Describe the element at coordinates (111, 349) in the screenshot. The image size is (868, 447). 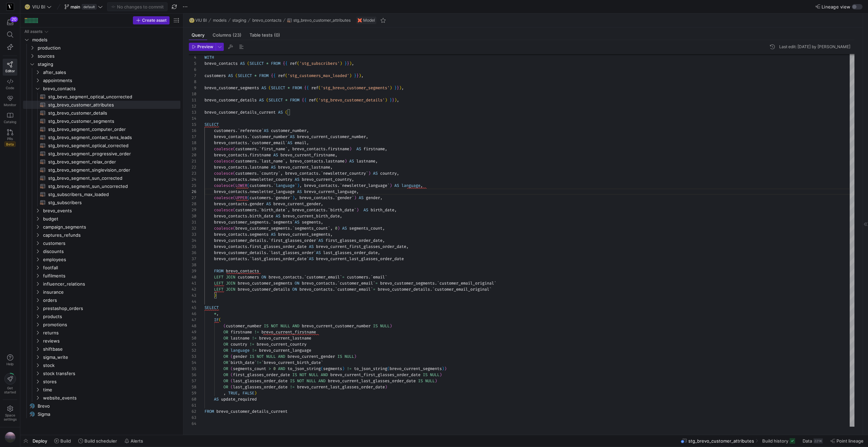
I see `span: shiftbase` at that location.